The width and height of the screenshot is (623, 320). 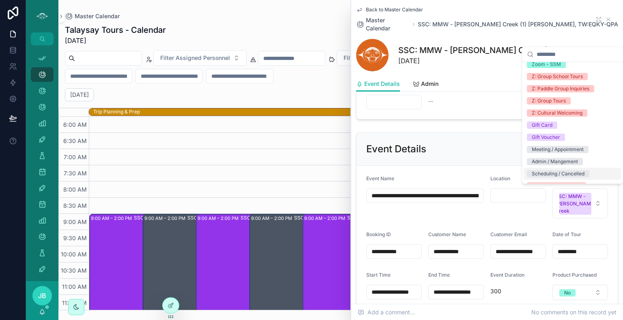 What do you see at coordinates (42, 296) in the screenshot?
I see `span: JB` at bounding box center [42, 296].